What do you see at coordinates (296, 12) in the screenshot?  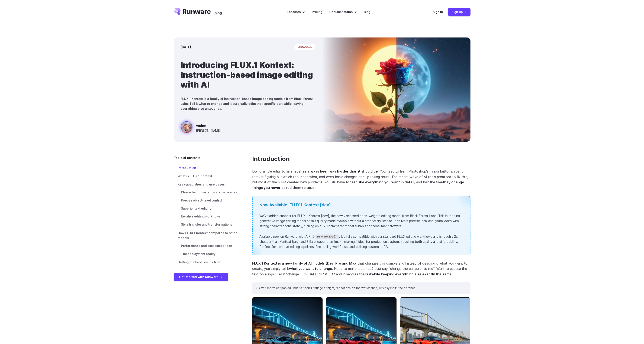 I see `label: Features` at bounding box center [296, 12].